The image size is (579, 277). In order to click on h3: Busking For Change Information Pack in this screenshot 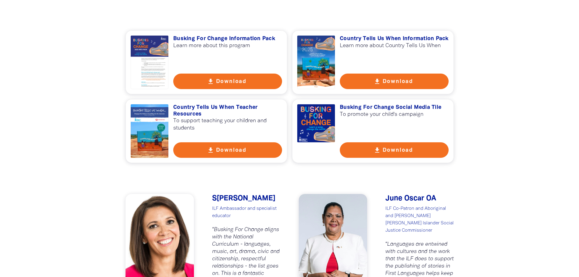, I will do `click(227, 39)`.